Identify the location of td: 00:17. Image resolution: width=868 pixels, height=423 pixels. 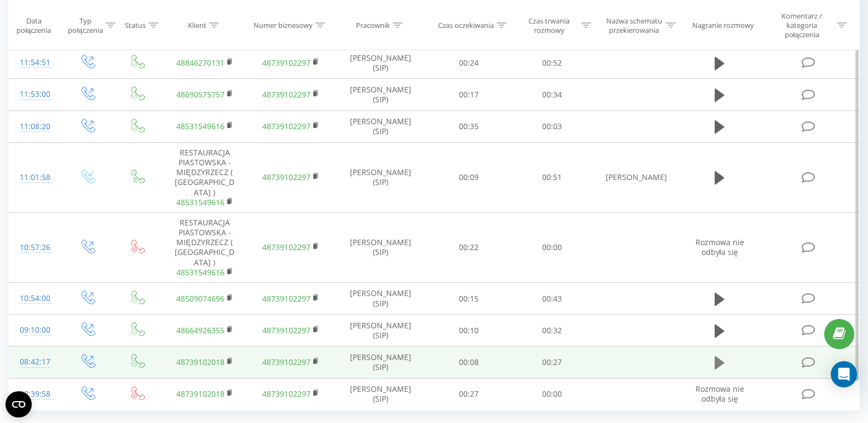
(468, 94).